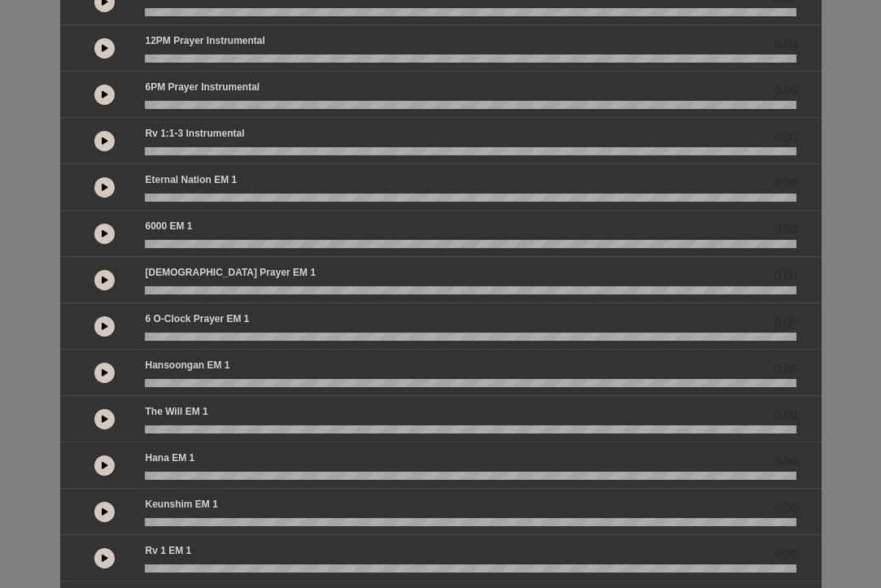  What do you see at coordinates (169, 458) in the screenshot?
I see `p: Hana EM 1` at bounding box center [169, 458].